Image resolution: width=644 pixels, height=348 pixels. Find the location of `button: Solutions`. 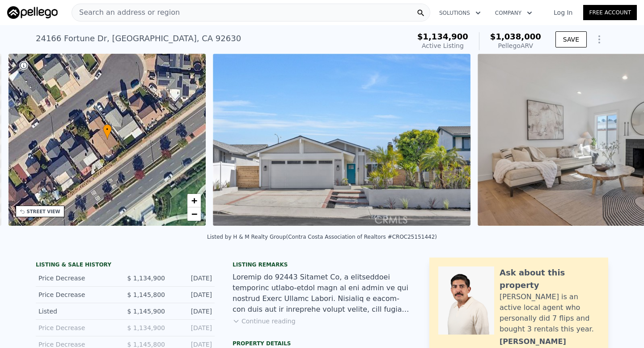

button: Solutions is located at coordinates (460, 13).